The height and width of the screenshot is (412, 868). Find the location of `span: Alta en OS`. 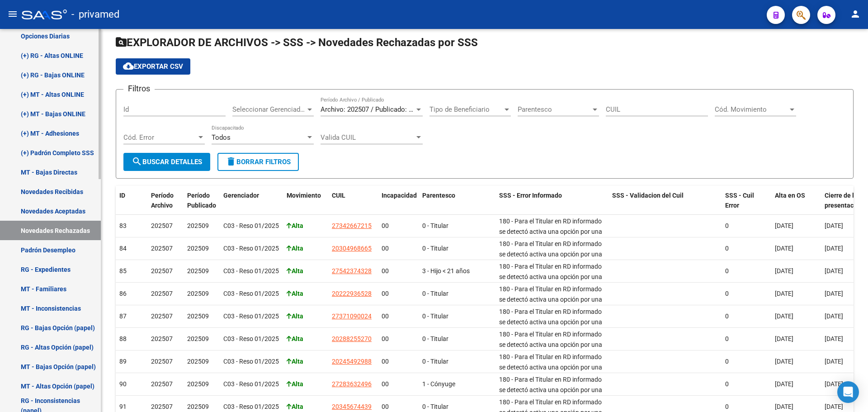

span: Alta en OS is located at coordinates (789, 195).